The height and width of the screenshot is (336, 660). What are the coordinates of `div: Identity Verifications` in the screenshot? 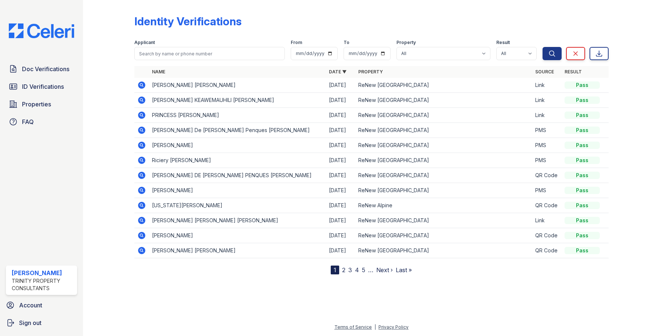 It's located at (188, 21).